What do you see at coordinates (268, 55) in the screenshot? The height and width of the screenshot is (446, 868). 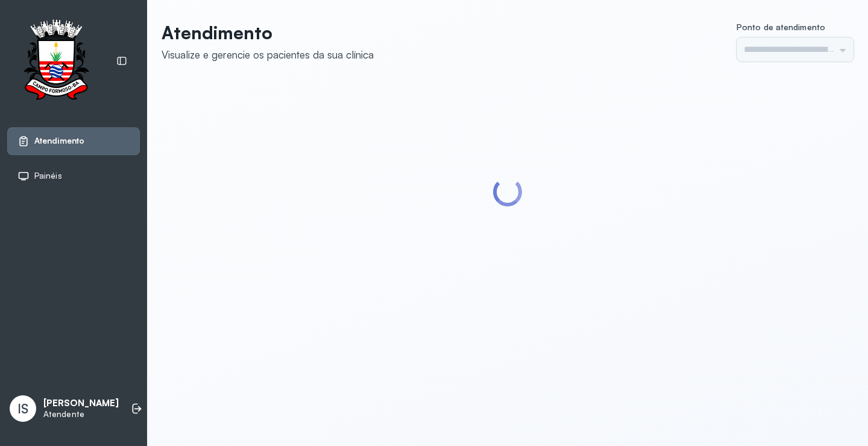 I see `div: Visualize e gerencie os pacientes da sua clínica` at bounding box center [268, 55].